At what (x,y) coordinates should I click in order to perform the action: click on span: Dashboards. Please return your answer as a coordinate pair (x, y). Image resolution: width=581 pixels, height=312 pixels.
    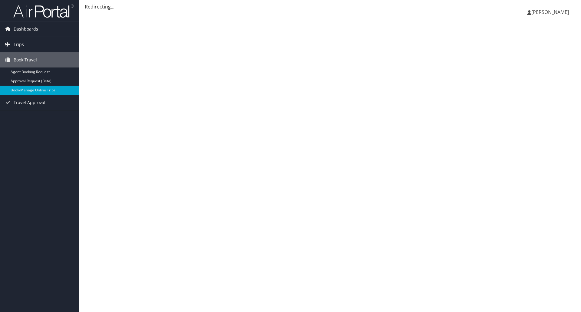
    Looking at the image, I should click on (26, 29).